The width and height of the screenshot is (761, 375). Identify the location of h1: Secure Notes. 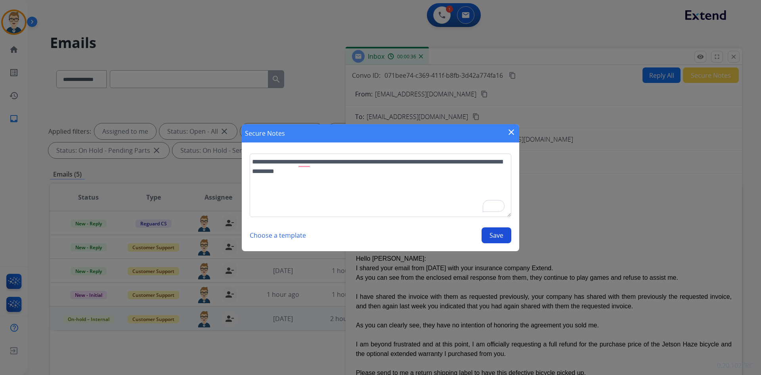
(265, 133).